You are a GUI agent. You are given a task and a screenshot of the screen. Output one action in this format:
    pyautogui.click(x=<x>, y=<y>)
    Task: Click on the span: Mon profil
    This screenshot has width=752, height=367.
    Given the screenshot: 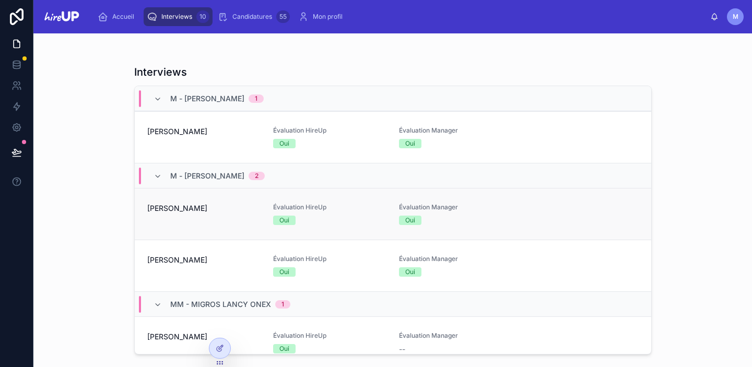 What is the action you would take?
    pyautogui.click(x=328, y=17)
    